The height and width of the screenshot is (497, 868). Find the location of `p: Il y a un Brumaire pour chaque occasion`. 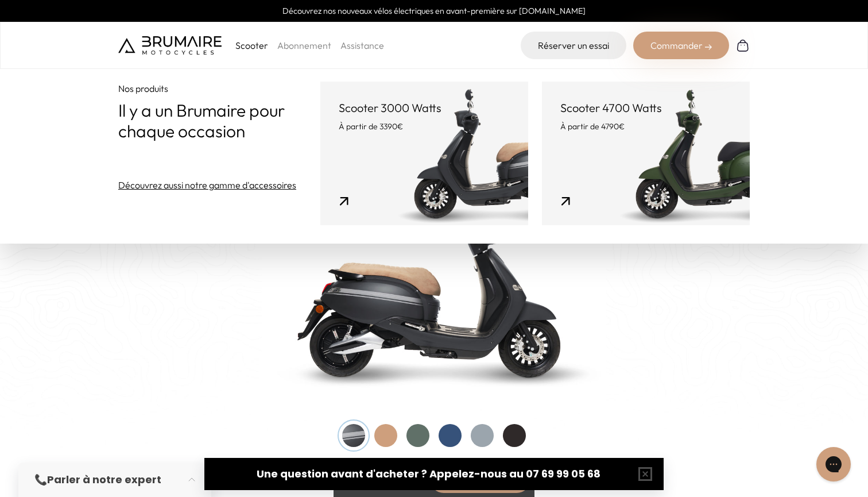

p: Il y a un Brumaire pour chaque occasion is located at coordinates (219, 120).